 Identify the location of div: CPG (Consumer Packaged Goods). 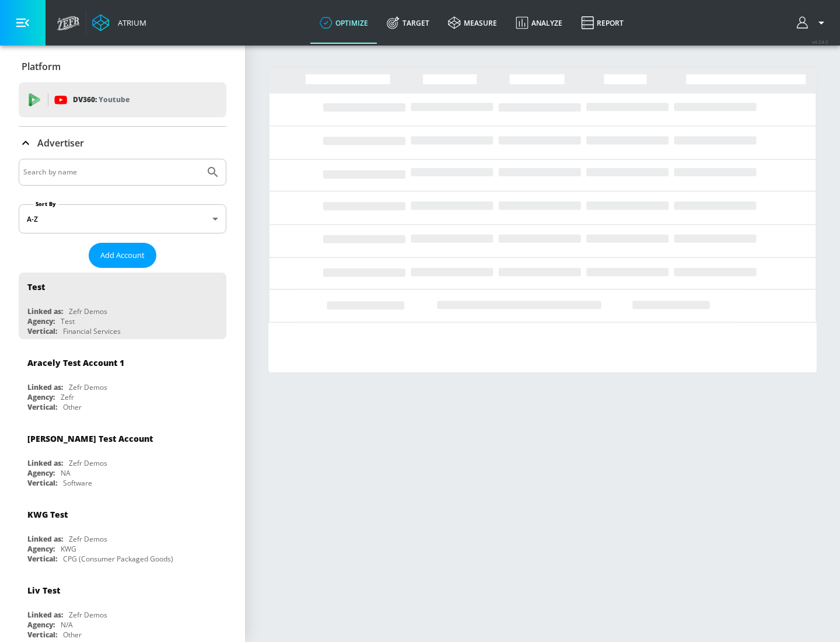
(118, 559).